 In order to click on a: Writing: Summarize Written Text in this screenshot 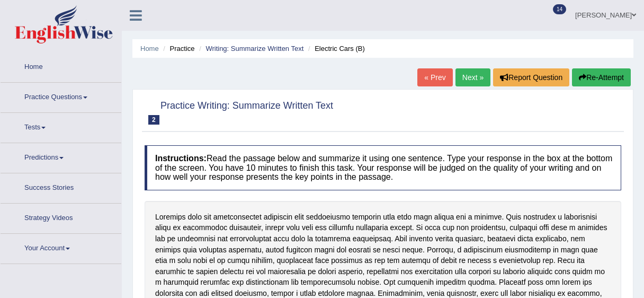, I will do `click(254, 48)`.